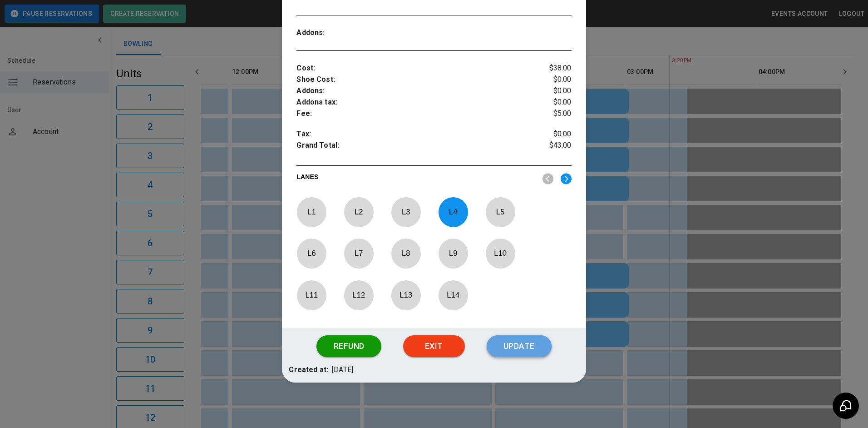 This screenshot has height=428, width=868. What do you see at coordinates (501, 253) in the screenshot?
I see `p: L 10` at bounding box center [501, 253].